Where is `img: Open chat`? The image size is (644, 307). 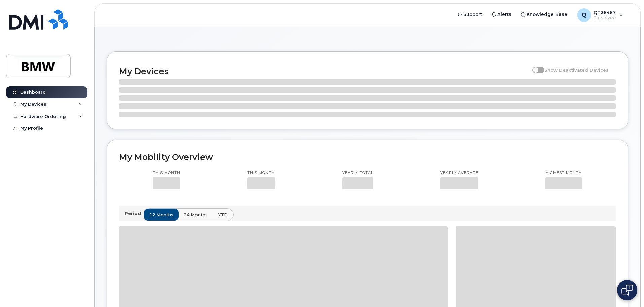 img: Open chat is located at coordinates (627, 290).